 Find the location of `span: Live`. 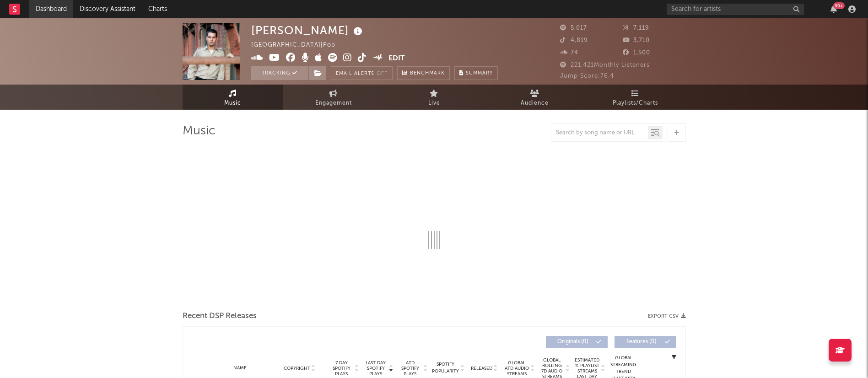

span: Live is located at coordinates (434, 103).